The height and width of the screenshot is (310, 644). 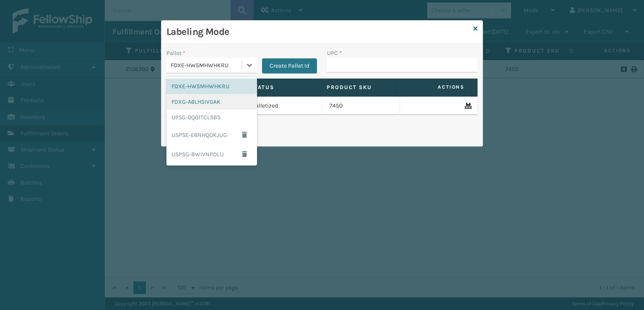 What do you see at coordinates (361, 106) in the screenshot?
I see `td: 7450` at bounding box center [361, 106].